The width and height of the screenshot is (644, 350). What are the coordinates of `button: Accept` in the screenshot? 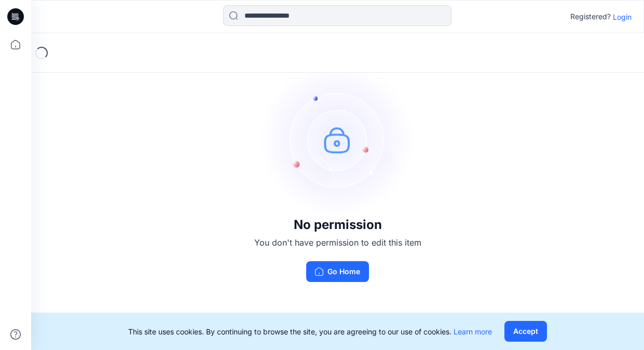 It's located at (526, 331).